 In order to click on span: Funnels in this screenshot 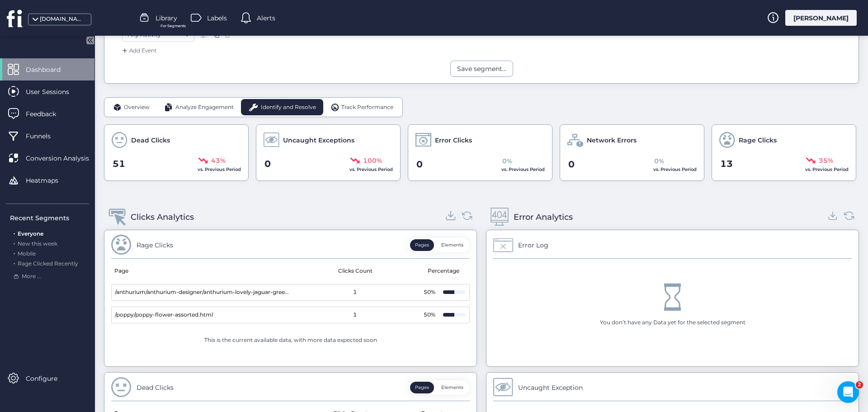, I will do `click(45, 136)`.